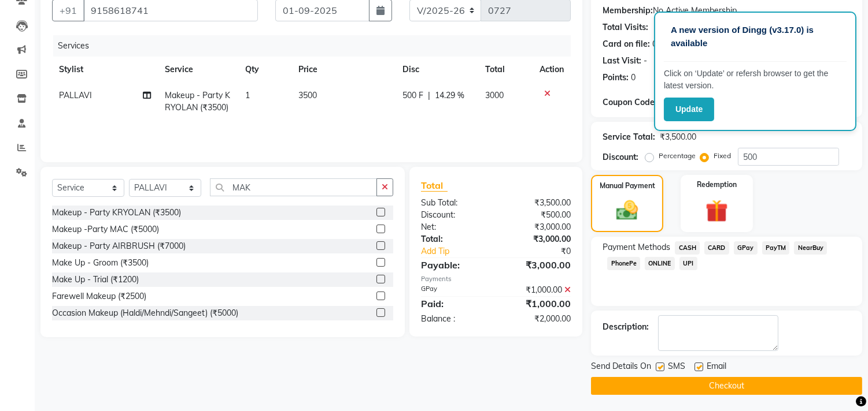 The width and height of the screenshot is (868, 411). What do you see at coordinates (623, 264) in the screenshot?
I see `span: PhonePe` at bounding box center [623, 264].